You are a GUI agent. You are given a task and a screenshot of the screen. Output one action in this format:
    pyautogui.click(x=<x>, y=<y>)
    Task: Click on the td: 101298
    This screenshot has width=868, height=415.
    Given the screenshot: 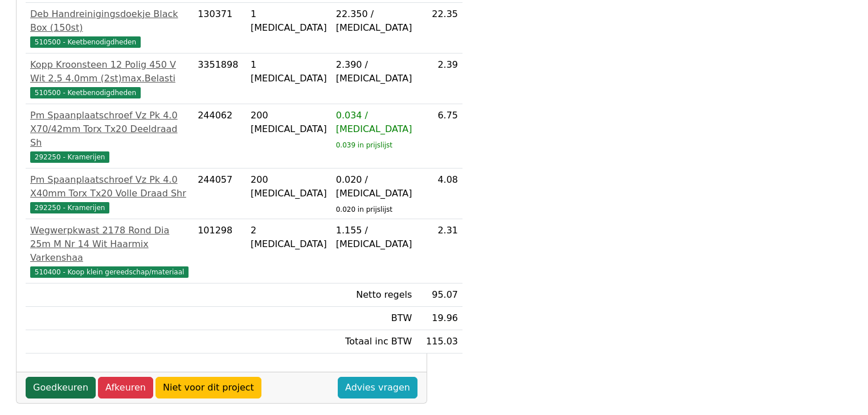 What is the action you would take?
    pyautogui.click(x=219, y=251)
    